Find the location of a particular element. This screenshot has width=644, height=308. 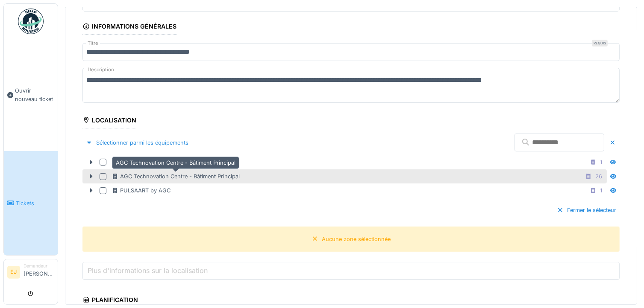

a: Ouvrir nouveau ticket is located at coordinates (31, 95).